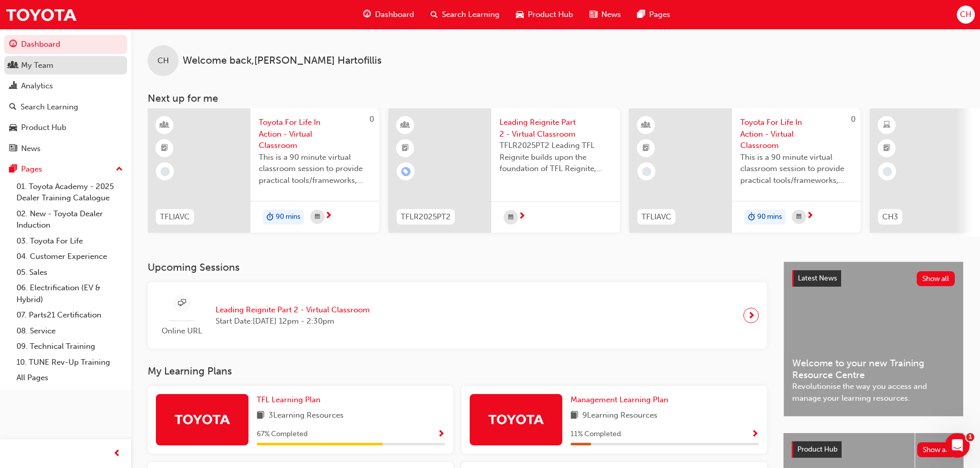  I want to click on a: 01. Toyota Academy - 2025 Dealer Training Catalogue, so click(70, 192).